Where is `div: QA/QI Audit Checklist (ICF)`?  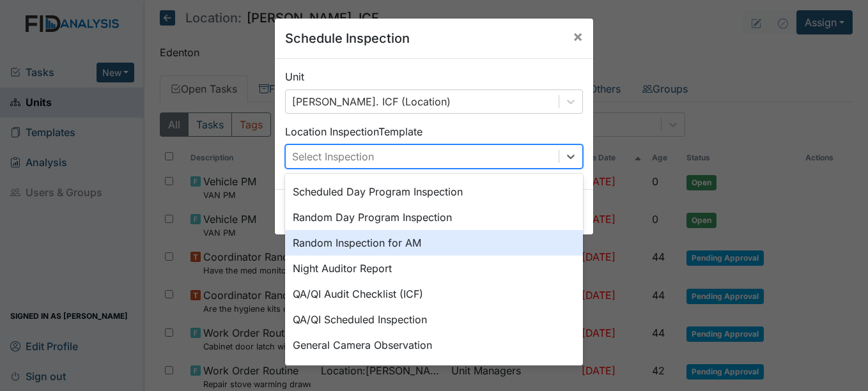 div: QA/QI Audit Checklist (ICF) is located at coordinates (434, 294).